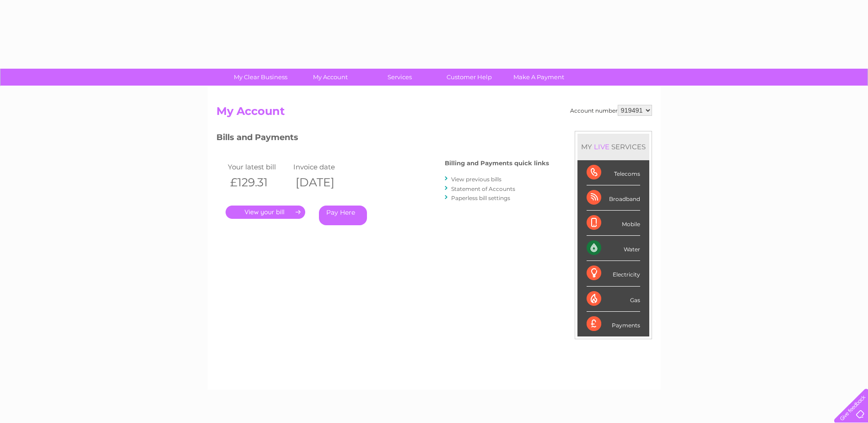 The image size is (868, 423). What do you see at coordinates (400, 77) in the screenshot?
I see `a: Services` at bounding box center [400, 77].